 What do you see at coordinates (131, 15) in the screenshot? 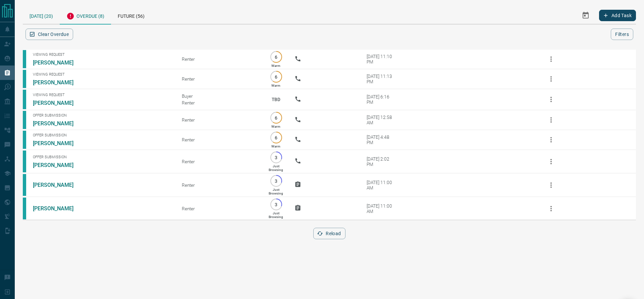
I see `div: Future (56)` at bounding box center [131, 15].